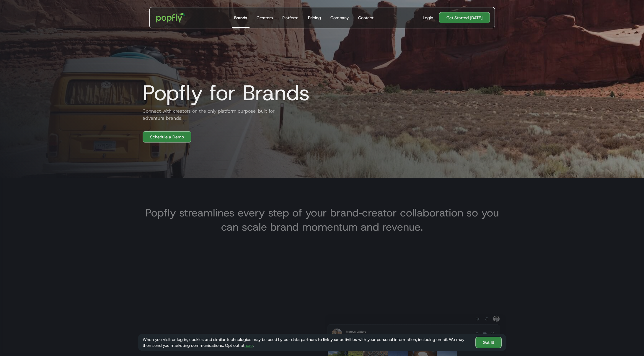  What do you see at coordinates (489, 342) in the screenshot?
I see `a: Got It!` at bounding box center [489, 342].